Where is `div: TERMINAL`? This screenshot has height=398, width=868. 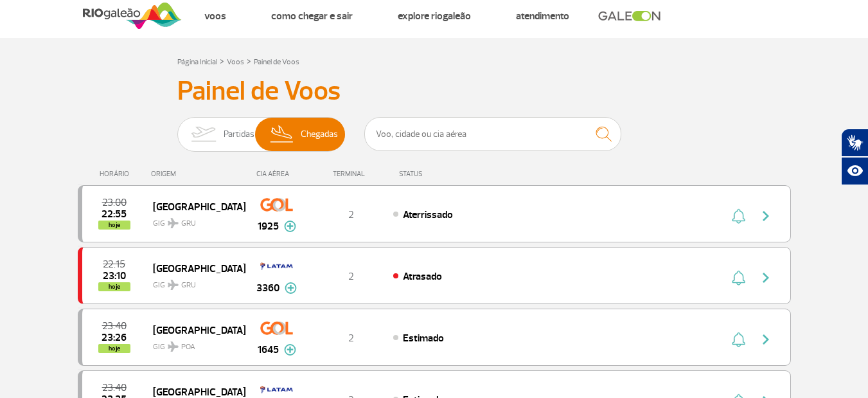
div: TERMINAL is located at coordinates (351, 173).